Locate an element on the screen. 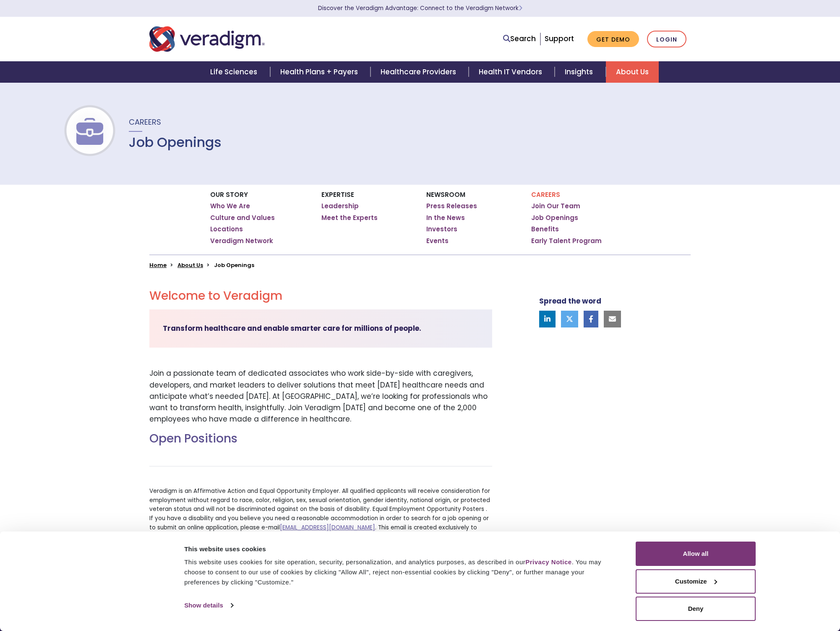 This screenshot has width=840, height=631. a: Investors is located at coordinates (442, 229).